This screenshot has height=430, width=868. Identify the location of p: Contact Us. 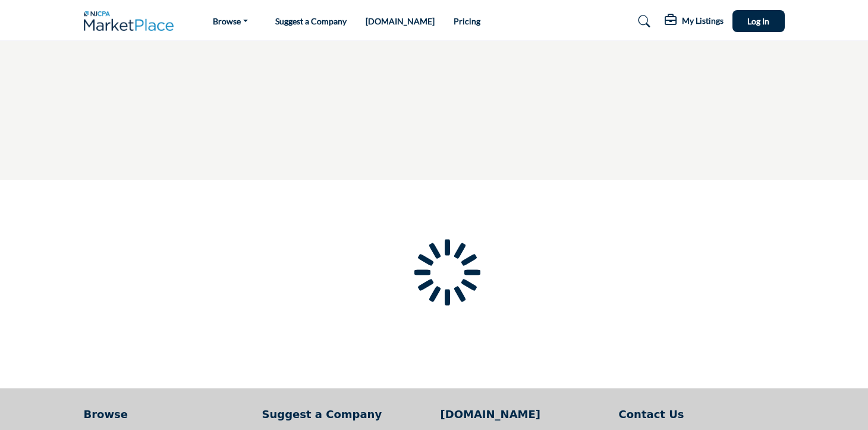
(702, 414).